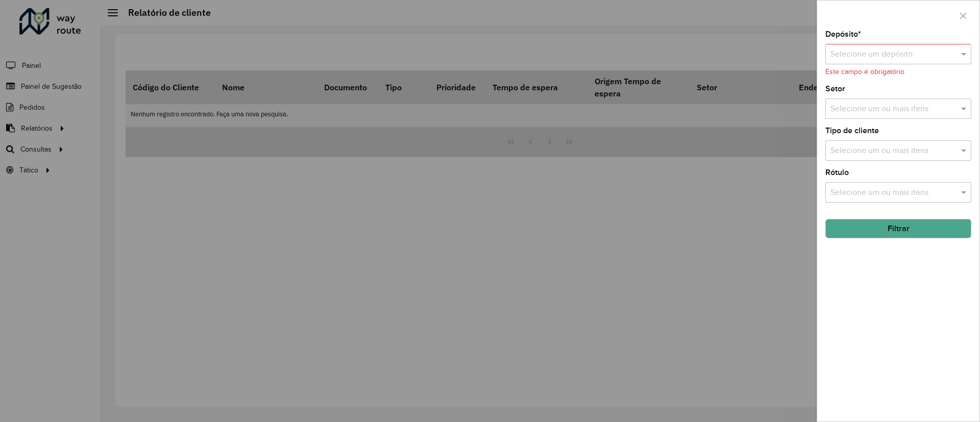 The height and width of the screenshot is (422, 980). Describe the element at coordinates (837, 173) in the screenshot. I see `label: Rótulo` at that location.